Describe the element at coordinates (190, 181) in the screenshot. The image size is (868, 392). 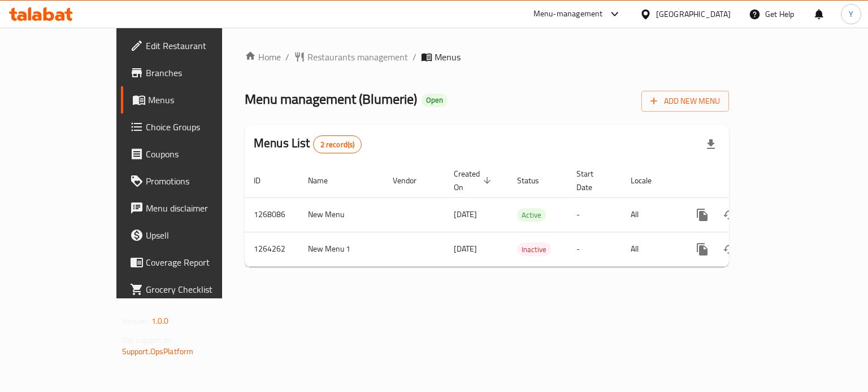
I see `a: Promotions` at that location.